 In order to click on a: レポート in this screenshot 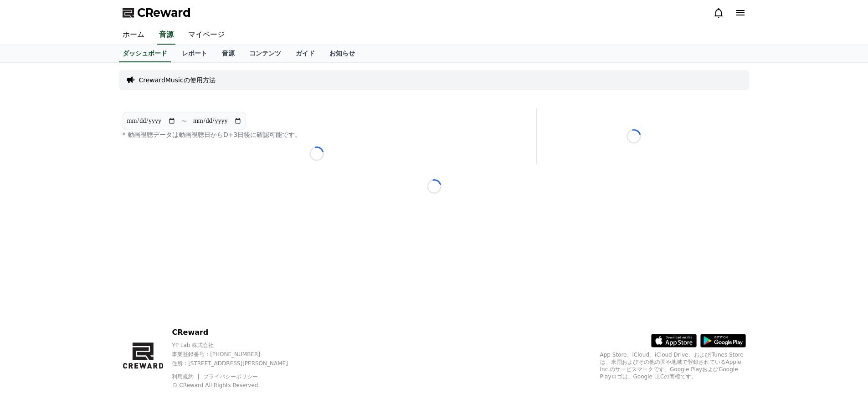, I will do `click(195, 54)`.